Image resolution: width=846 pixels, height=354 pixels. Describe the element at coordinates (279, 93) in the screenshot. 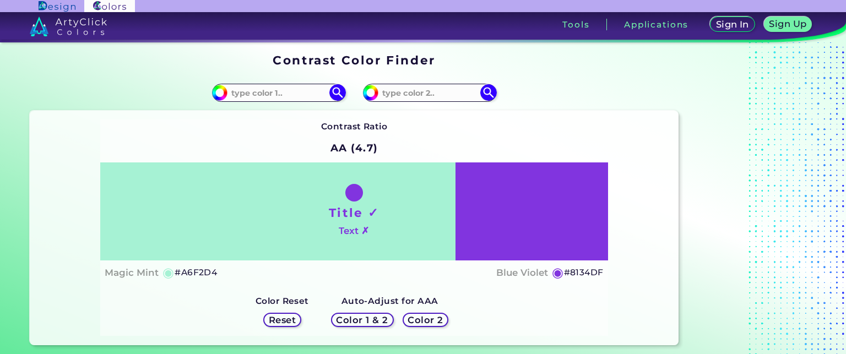

I see `input: type color 1..` at that location.